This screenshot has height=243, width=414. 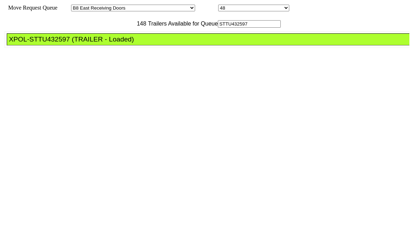 What do you see at coordinates (182, 23) in the screenshot?
I see `span: Trailers Available for Queue` at bounding box center [182, 23].